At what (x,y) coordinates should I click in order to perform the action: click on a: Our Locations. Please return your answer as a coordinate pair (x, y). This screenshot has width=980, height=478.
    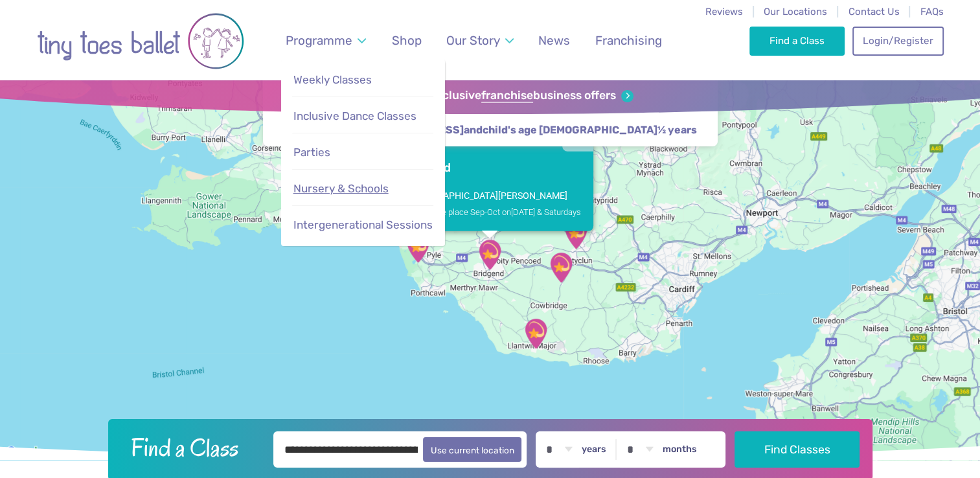
    Looking at the image, I should click on (795, 12).